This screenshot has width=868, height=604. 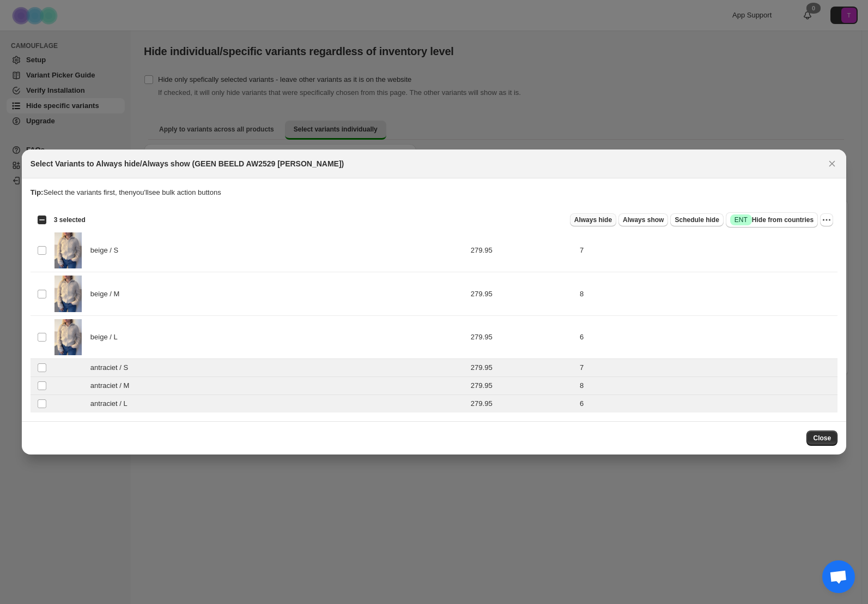 What do you see at coordinates (69, 220) in the screenshot?
I see `span: 3 selected` at bounding box center [69, 220].